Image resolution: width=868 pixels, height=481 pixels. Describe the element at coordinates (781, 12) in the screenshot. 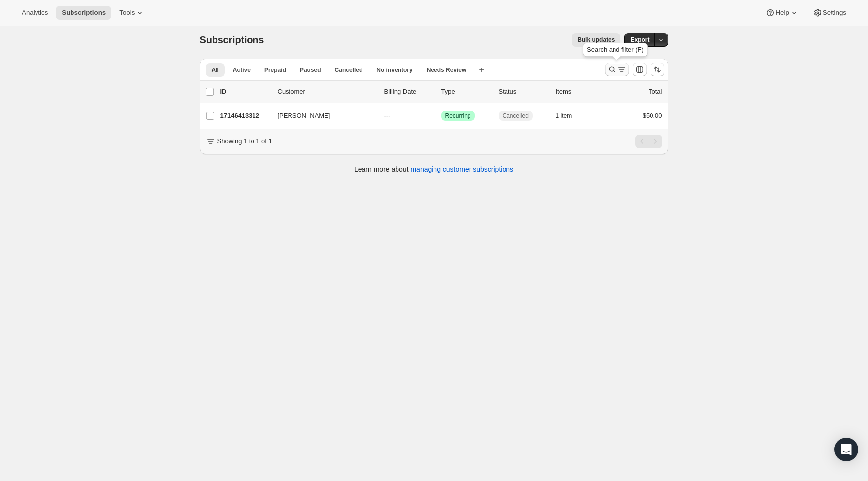

I see `button: Help` at that location.